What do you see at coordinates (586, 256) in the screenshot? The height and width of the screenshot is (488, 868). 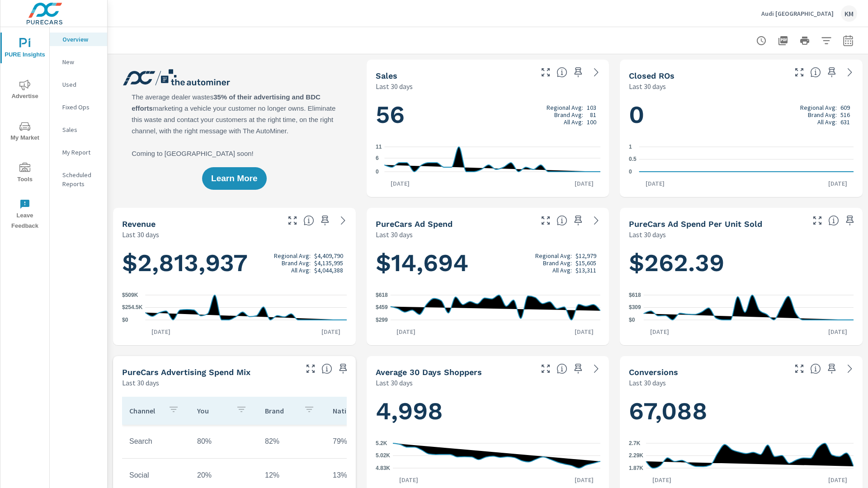 I see `p: $12,979` at bounding box center [586, 256].